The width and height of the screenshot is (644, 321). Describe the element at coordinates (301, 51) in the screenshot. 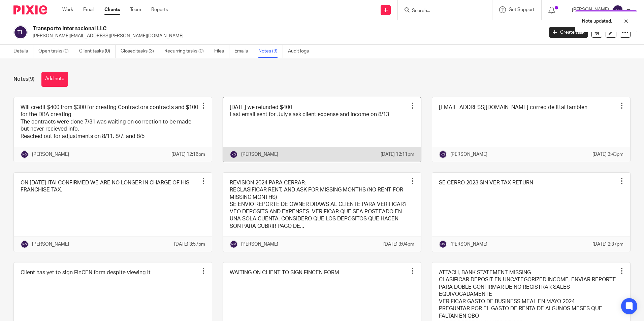

I see `a: Audit logs` at that location.